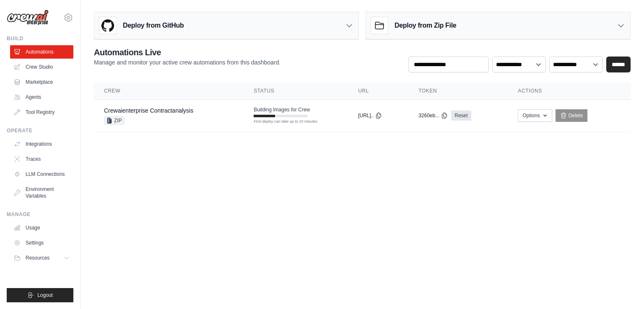 This screenshot has width=644, height=309. I want to click on h3: Deploy from GitHub, so click(153, 26).